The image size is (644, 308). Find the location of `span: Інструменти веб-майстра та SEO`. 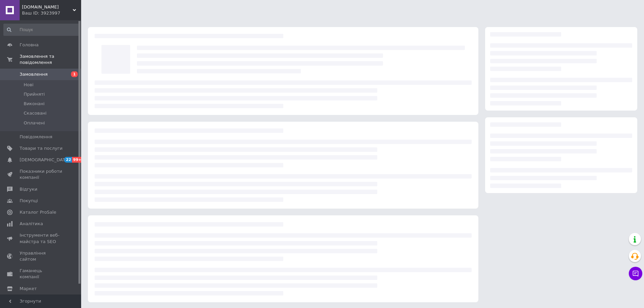

span: Інструменти веб-майстра та SEO is located at coordinates (41, 238).